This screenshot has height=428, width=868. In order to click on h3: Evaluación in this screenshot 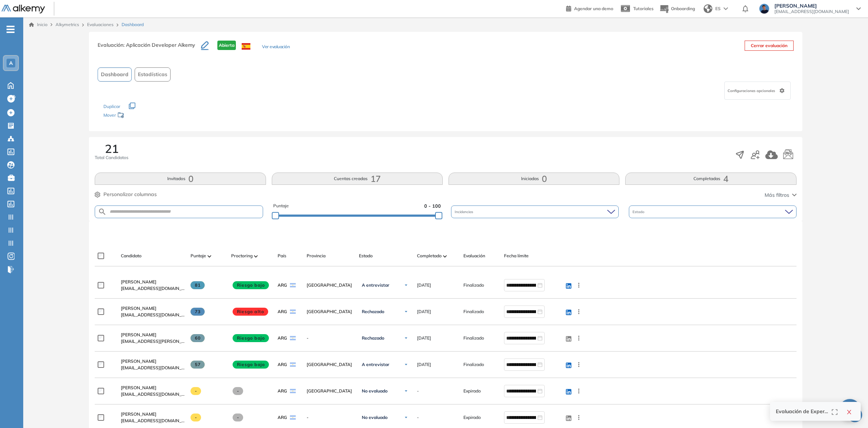, I will do `click(149, 48)`.